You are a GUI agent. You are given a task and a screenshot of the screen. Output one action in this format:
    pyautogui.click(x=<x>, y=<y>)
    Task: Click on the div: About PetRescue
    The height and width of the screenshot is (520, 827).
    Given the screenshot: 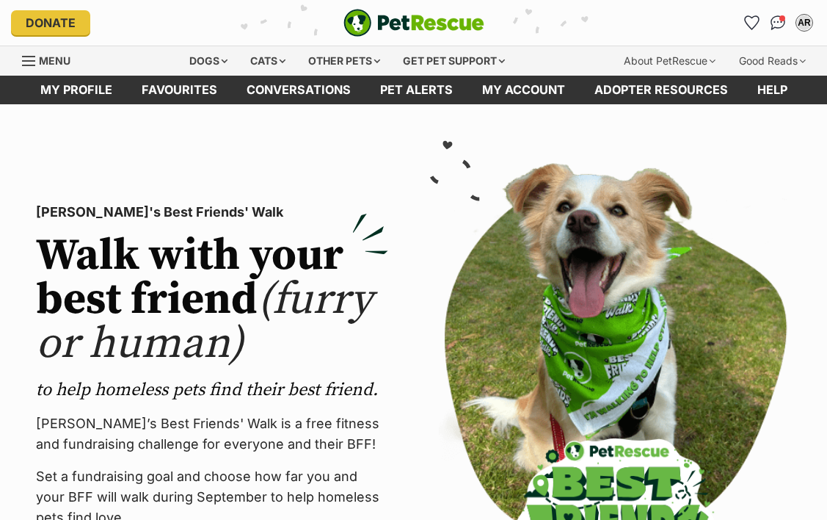 What is the action you would take?
    pyautogui.click(x=669, y=61)
    